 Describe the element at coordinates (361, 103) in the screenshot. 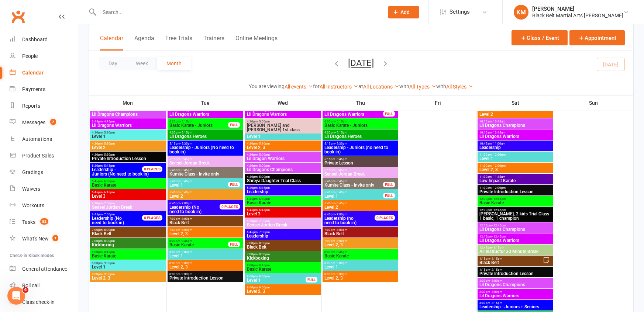

I see `th: Thu` at that location.